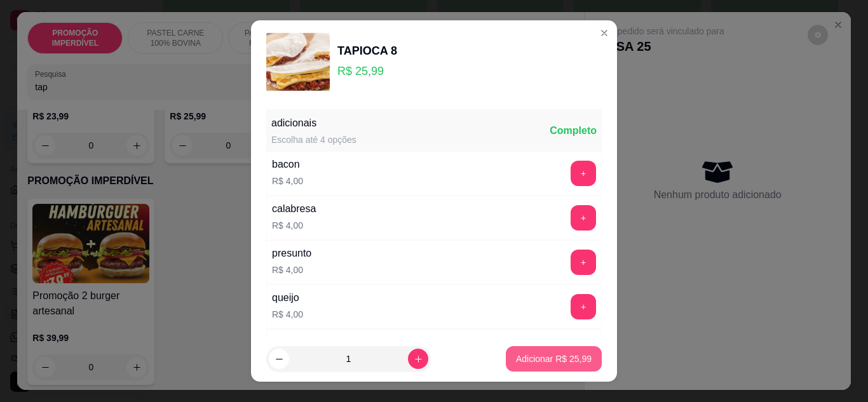  What do you see at coordinates (292, 253) in the screenshot?
I see `div: presunto` at bounding box center [292, 253].